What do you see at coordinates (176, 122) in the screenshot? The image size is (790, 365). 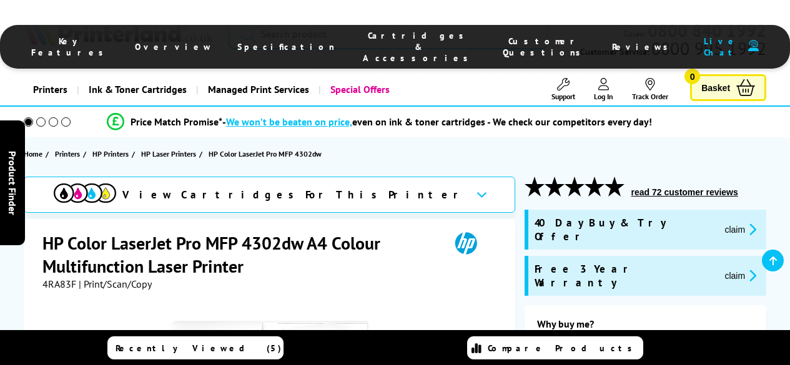 I see `span: Price Match Promise*` at bounding box center [176, 122].